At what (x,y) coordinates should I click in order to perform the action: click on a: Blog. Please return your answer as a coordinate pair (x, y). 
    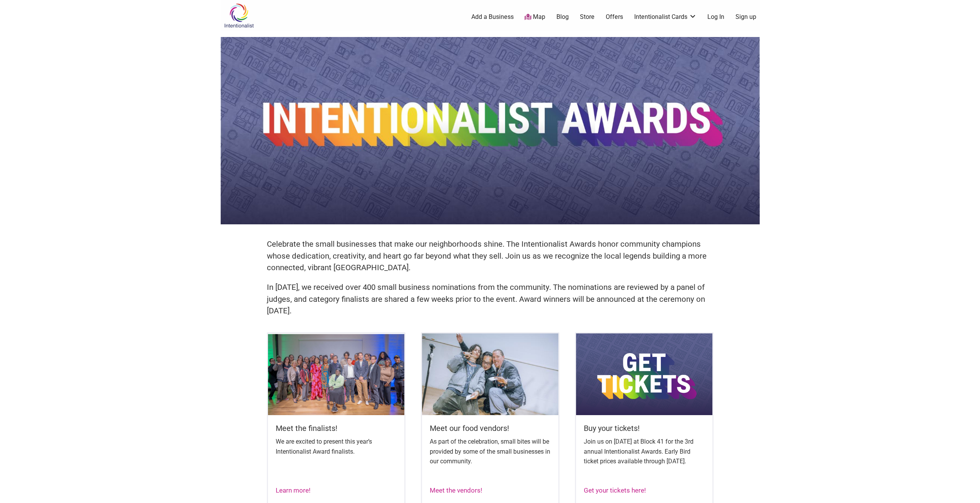
    Looking at the image, I should click on (563, 17).